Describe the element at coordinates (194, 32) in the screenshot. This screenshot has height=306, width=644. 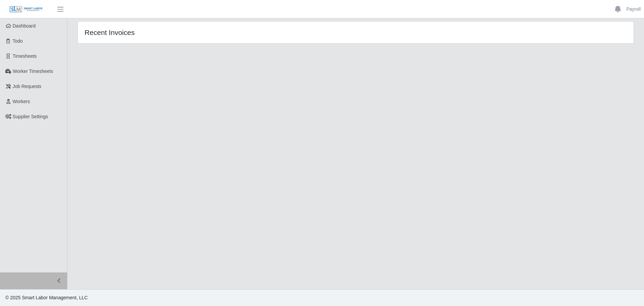
I see `h4: Recent Invoices` at that location.